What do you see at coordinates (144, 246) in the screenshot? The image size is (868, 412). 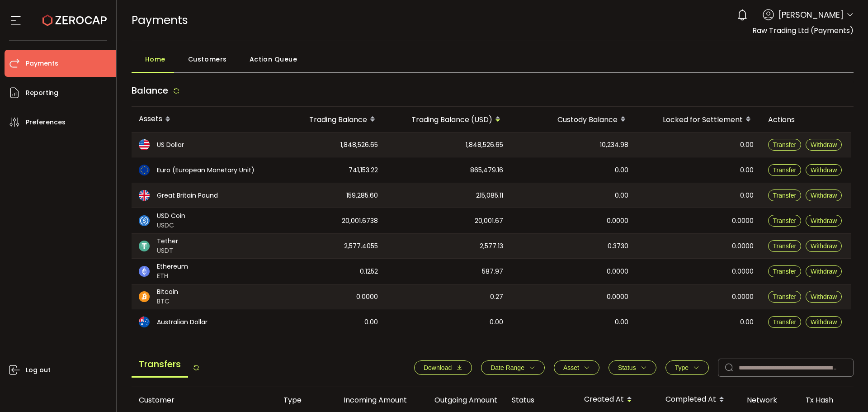 I see `img: usdt_portfolio.svg` at bounding box center [144, 246].